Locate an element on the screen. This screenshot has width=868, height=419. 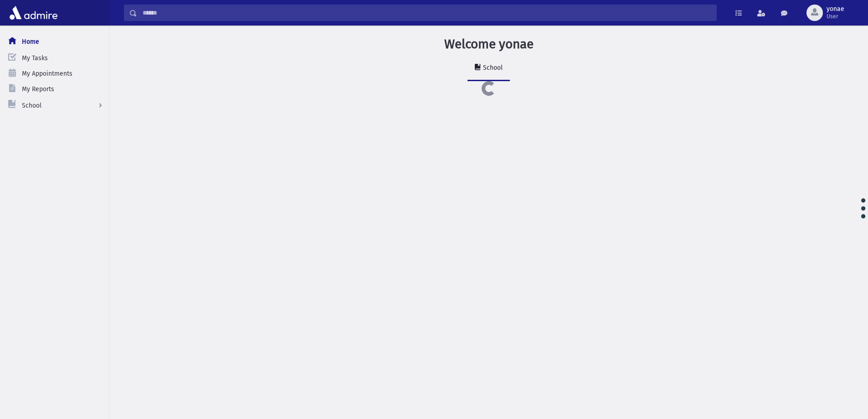
span: My Appointments is located at coordinates (47, 73).